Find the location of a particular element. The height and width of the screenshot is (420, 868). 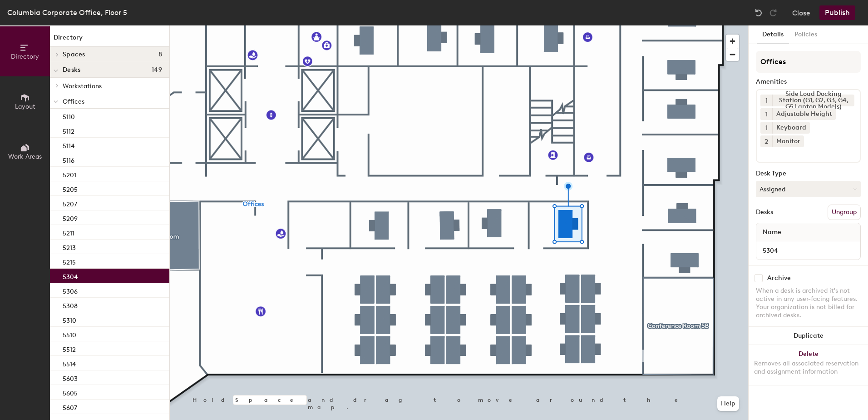

button: Close is located at coordinates (801, 13).